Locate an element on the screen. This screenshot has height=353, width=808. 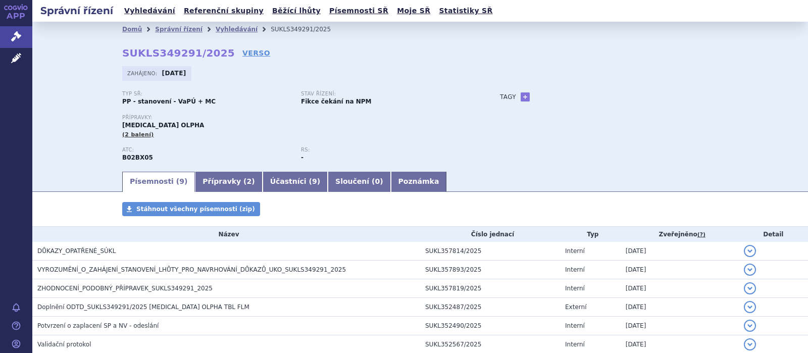
th: Typ is located at coordinates (590, 234).